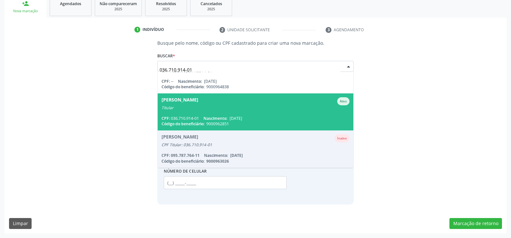 This screenshot has height=238, width=511. I want to click on span: Não compareceram, so click(118, 4).